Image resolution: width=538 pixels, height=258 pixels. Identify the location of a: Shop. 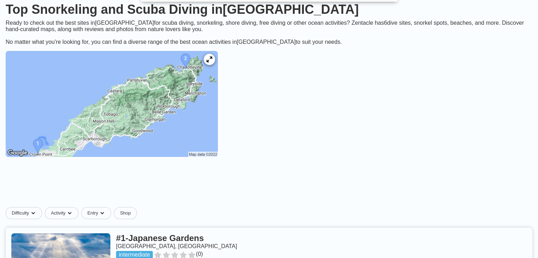
(125, 213).